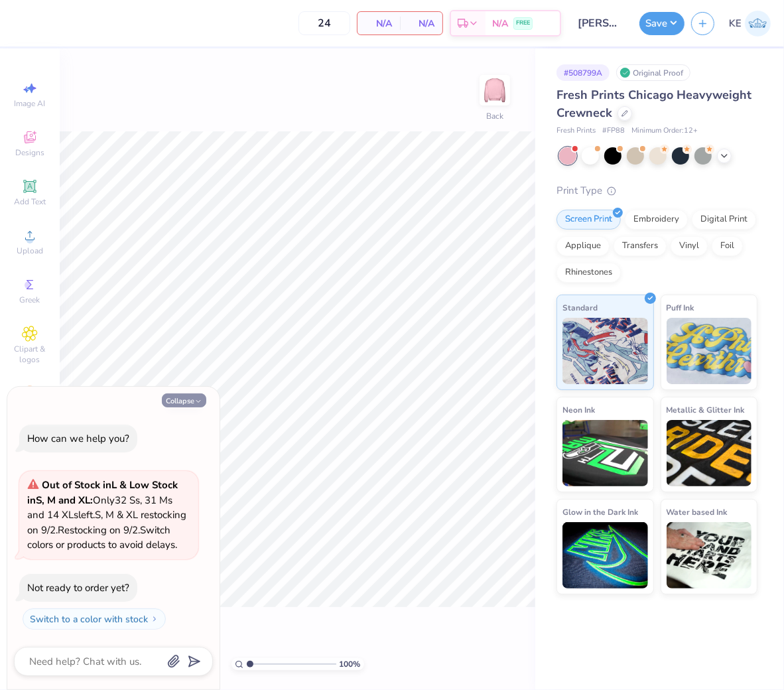 The image size is (784, 690). I want to click on span: Standard, so click(579, 307).